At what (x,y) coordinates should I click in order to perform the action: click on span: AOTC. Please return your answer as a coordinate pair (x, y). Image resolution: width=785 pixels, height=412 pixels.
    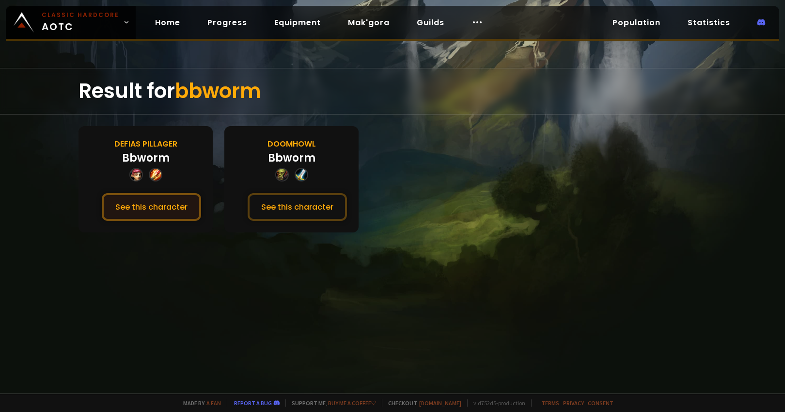
    Looking at the image, I should click on (80, 22).